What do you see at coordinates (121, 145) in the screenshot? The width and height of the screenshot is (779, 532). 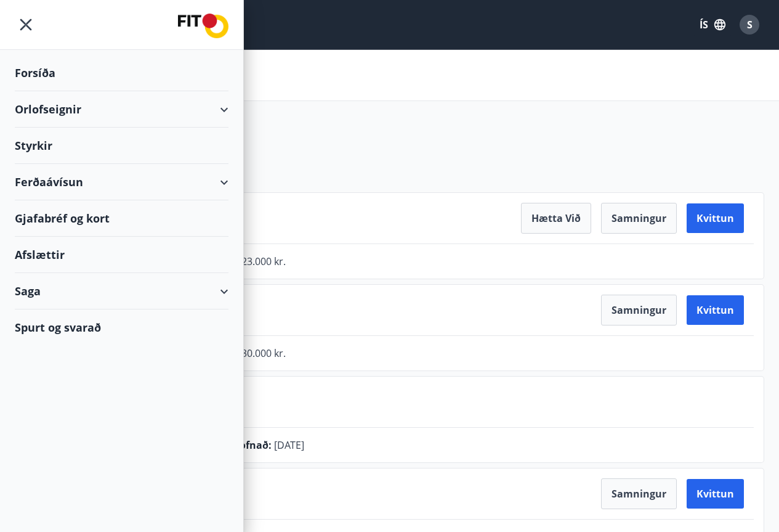 I see `div: Styrkir` at bounding box center [121, 145].